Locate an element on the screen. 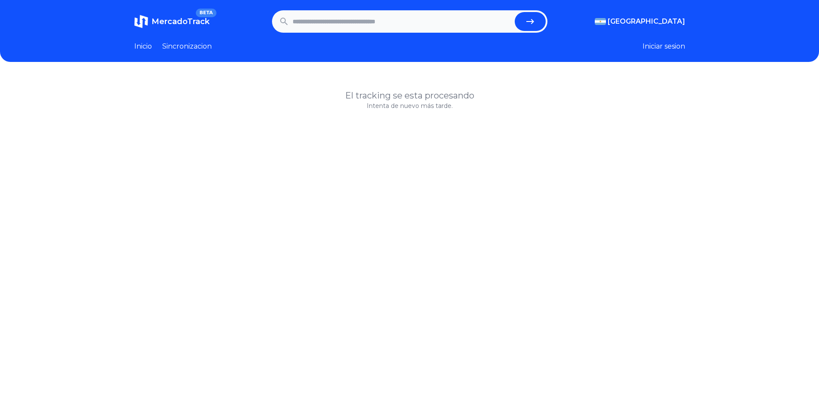 The image size is (819, 403). a: Sincronizacion is located at coordinates (187, 46).